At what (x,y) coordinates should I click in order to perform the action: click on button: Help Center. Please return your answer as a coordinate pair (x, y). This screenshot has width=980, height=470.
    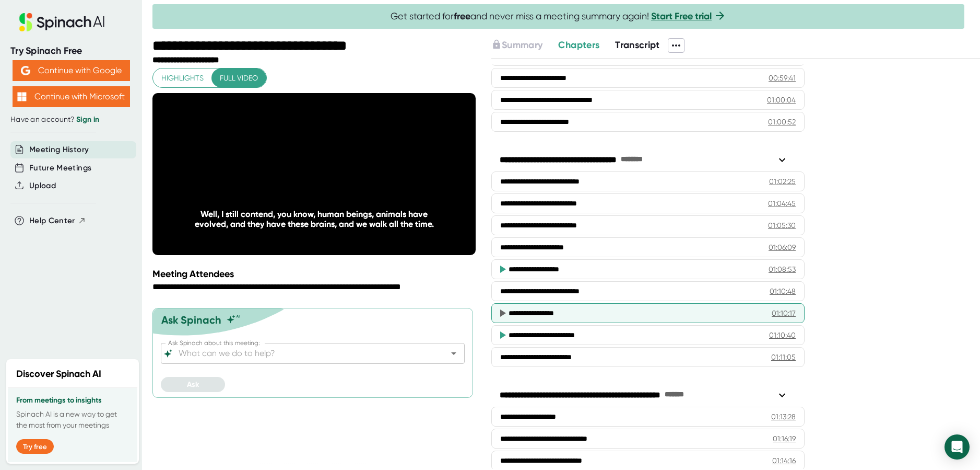
    Looking at the image, I should click on (57, 220).